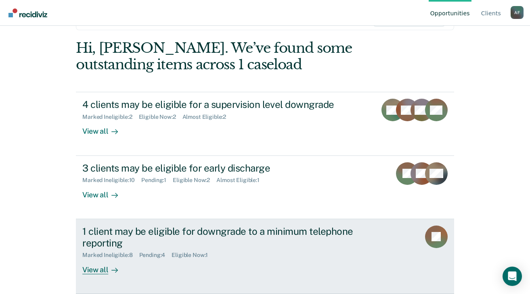 The image size is (530, 294). Describe the element at coordinates (517, 13) in the screenshot. I see `div: A F` at that location.